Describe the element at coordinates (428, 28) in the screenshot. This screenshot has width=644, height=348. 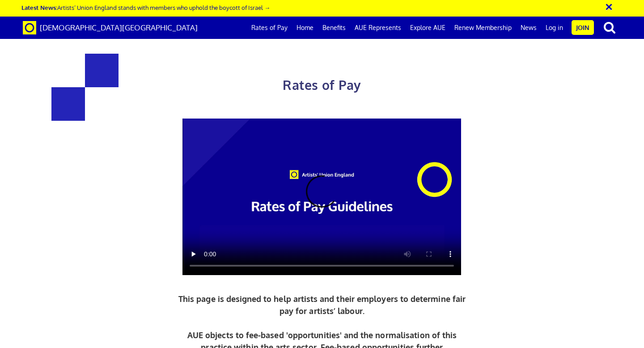
I see `a: Explore AUE` at that location.